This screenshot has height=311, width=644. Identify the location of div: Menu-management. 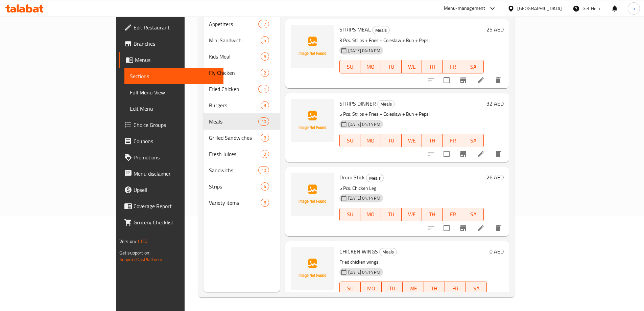
(465, 8).